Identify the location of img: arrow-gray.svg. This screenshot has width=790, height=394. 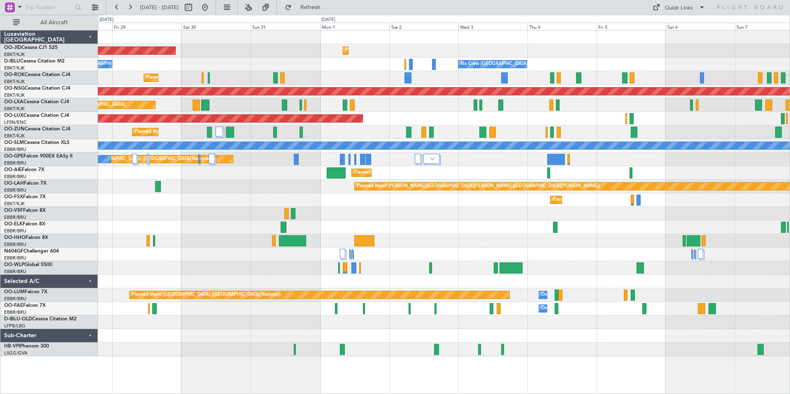
(433, 159).